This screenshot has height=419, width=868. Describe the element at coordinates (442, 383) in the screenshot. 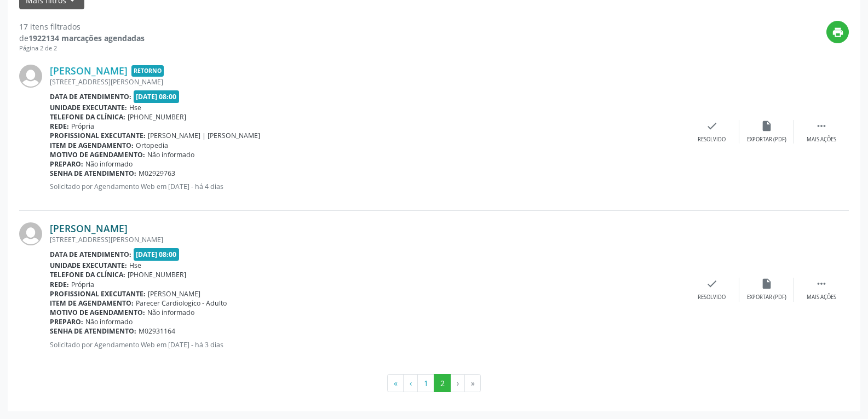

I see `button: Go to page 2` at that location.